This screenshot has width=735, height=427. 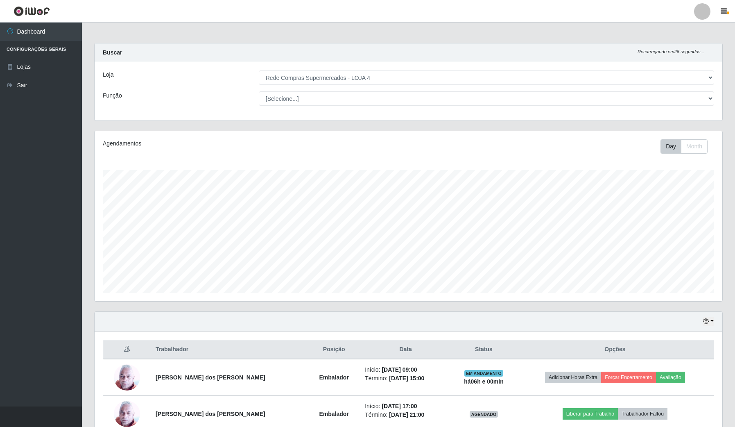 I want to click on i: Recarregando em 26 segundos..., so click(x=671, y=52).